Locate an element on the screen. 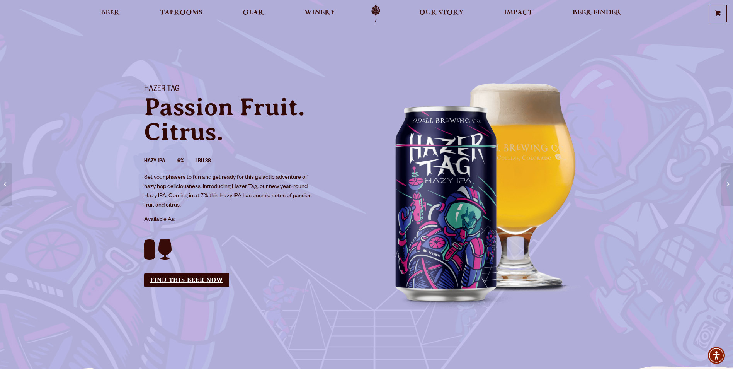 The image size is (733, 369). li: Hazy IPA is located at coordinates (161, 162).